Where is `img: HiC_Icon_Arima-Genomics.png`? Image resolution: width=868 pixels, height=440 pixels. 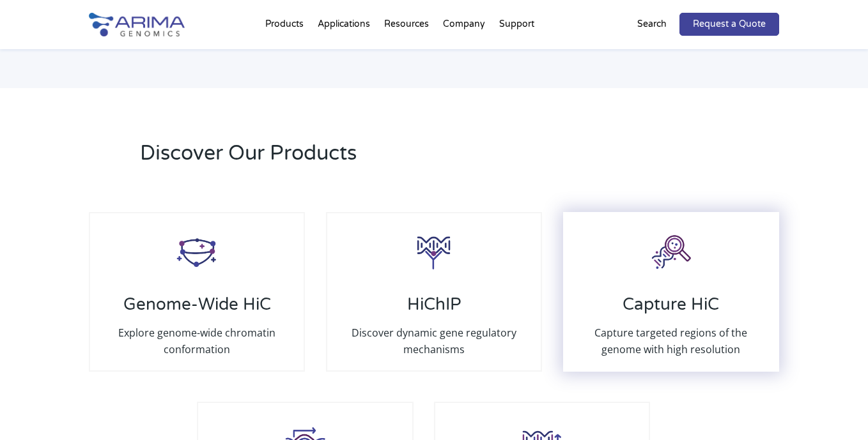
img: HiC_Icon_Arima-Genomics.png is located at coordinates (197, 252).